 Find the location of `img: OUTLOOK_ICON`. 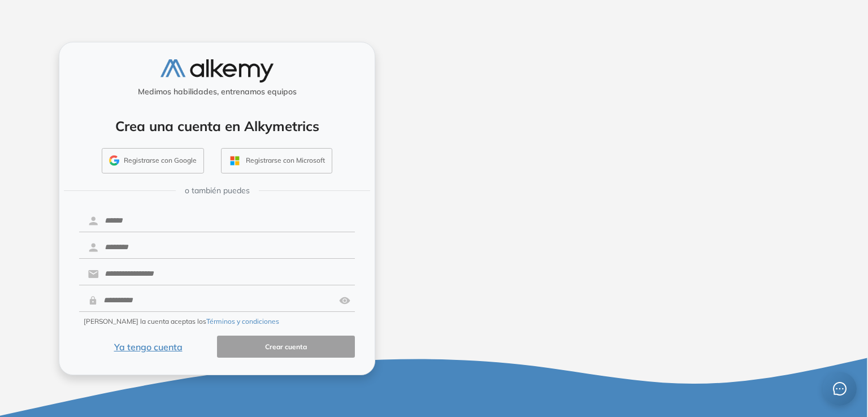

img: OUTLOOK_ICON is located at coordinates (235, 160).